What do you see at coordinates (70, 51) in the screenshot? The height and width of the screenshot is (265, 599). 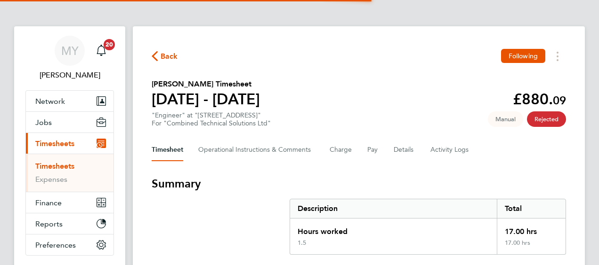 I see `span: MY` at bounding box center [70, 51].